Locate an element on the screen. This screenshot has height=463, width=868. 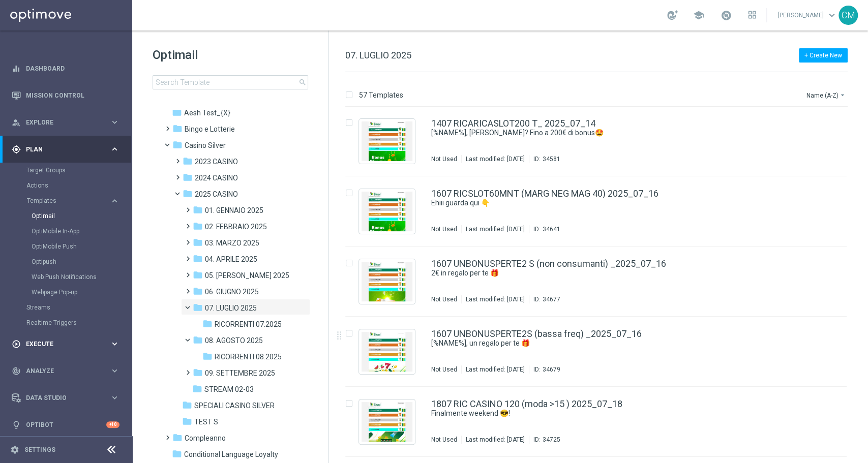
div: Optimail is located at coordinates (82, 216).